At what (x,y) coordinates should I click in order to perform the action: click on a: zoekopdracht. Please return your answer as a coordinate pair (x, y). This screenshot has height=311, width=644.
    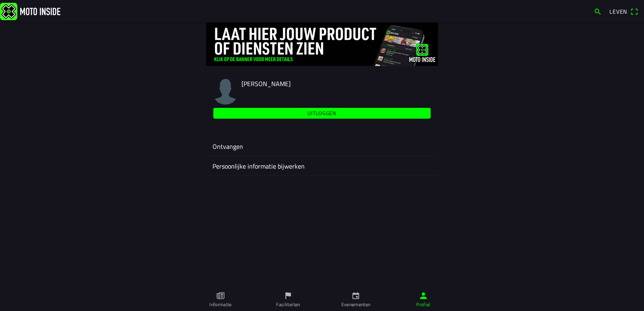
    Looking at the image, I should click on (597, 11).